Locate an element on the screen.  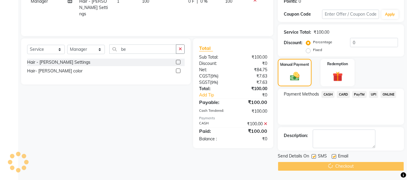
span: ONLINE is located at coordinates (388, 94).